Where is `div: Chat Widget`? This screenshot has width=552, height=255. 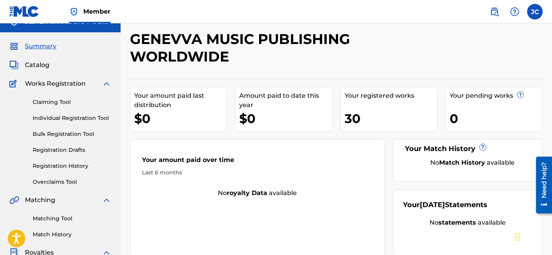 div: Chat Widget is located at coordinates (533, 236).